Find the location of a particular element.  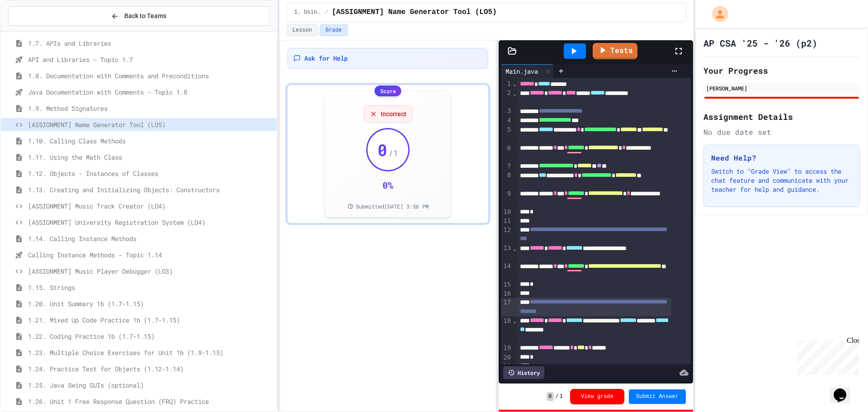

div: Score is located at coordinates (388, 91).